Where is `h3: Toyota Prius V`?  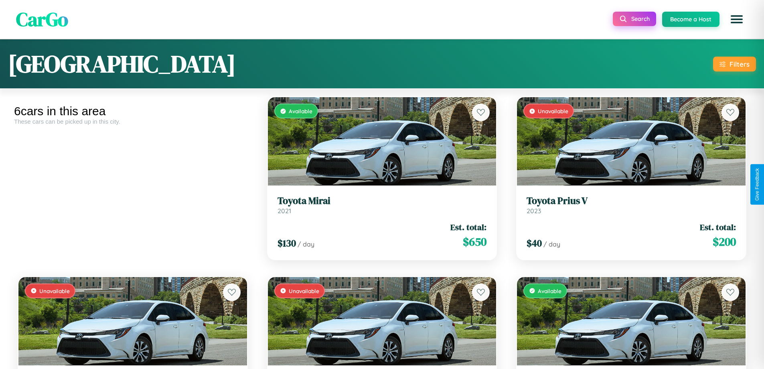
h3: Toyota Prius V is located at coordinates (631, 201).